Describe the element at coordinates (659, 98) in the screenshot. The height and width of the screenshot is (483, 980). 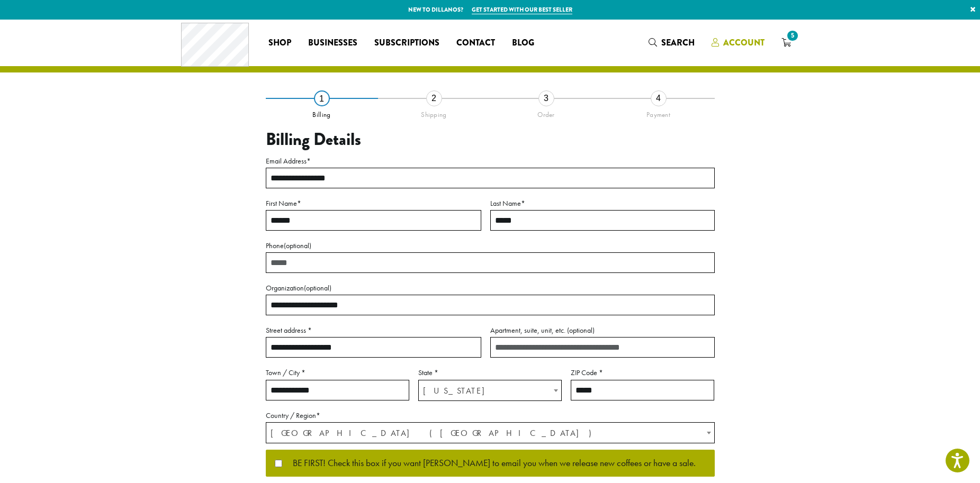
I see `div: 4` at that location.